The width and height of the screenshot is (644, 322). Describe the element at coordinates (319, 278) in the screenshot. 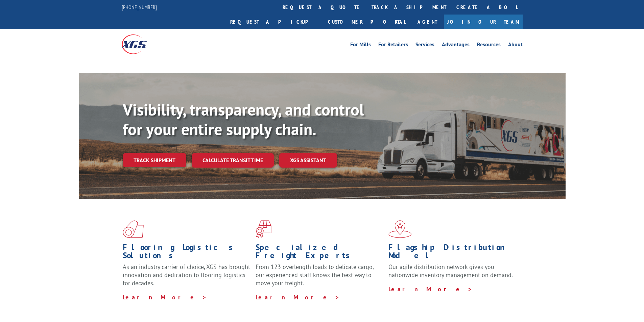

I see `p: From 123 overlength loads to delicate cargo, our experienced staff knows the best way to move you...` at that location.